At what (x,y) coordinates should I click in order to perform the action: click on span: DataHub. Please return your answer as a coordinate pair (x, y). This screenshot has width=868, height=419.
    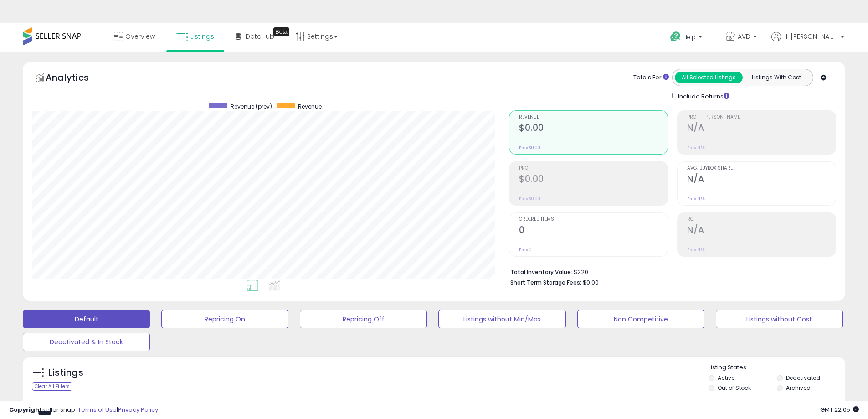
    Looking at the image, I should click on (260, 36).